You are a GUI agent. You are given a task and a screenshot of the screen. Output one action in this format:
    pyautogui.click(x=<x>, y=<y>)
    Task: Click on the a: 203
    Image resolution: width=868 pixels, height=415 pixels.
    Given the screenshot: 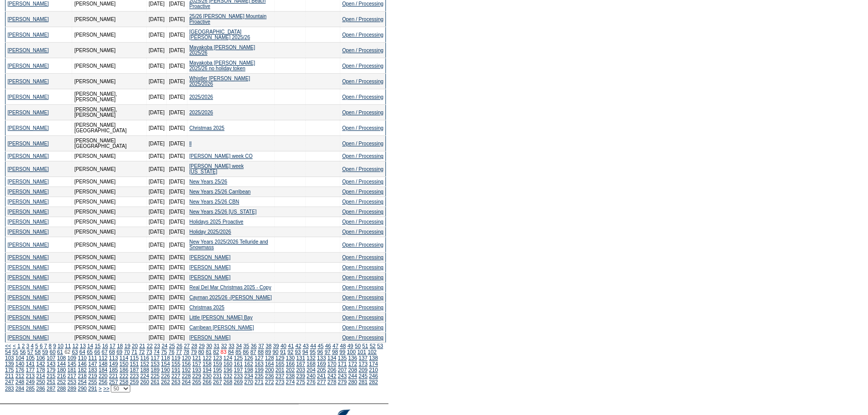 What is the action you would take?
    pyautogui.click(x=301, y=371)
    